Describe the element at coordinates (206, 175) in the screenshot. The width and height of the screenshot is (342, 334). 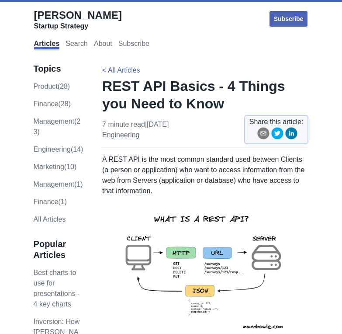
I see `p: A REST API is the most common standard used between Clients (a person or application) who want to...` at that location.